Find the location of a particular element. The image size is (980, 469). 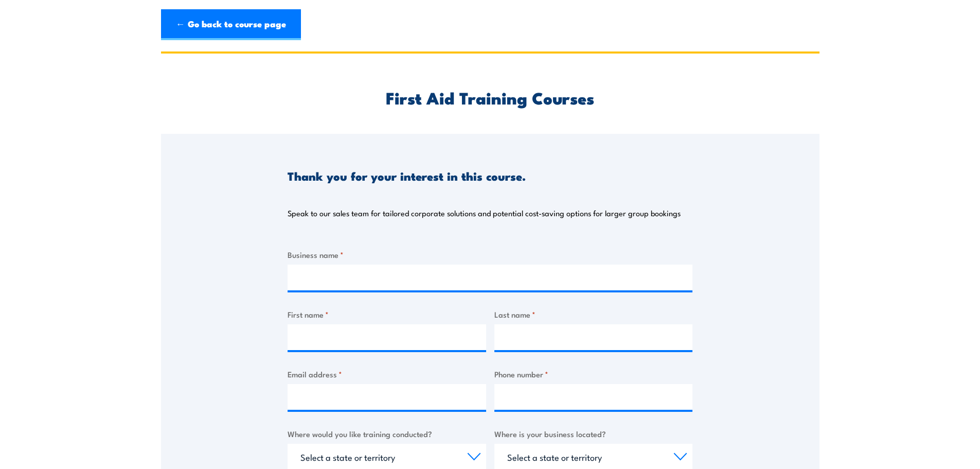

label: Last name is located at coordinates (594, 314).